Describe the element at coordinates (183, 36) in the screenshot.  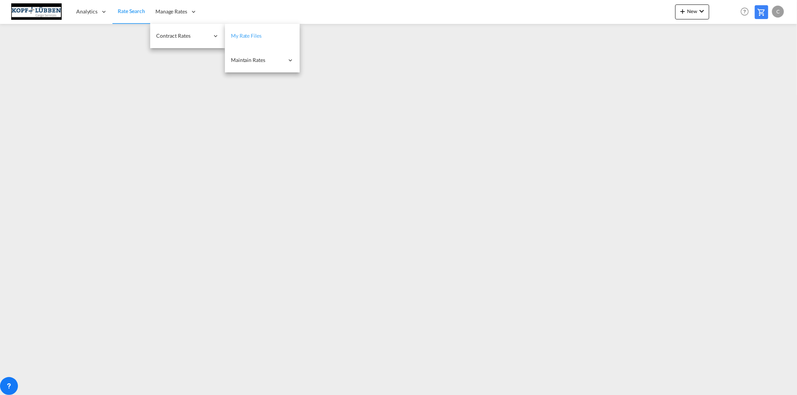
I see `span: Contract Rates` at that location.